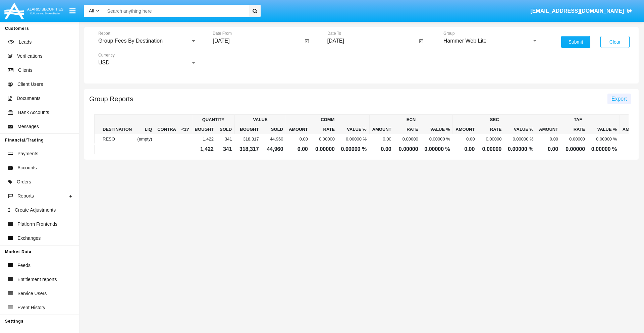  Describe the element at coordinates (91, 11) in the screenshot. I see `span: All` at that location.